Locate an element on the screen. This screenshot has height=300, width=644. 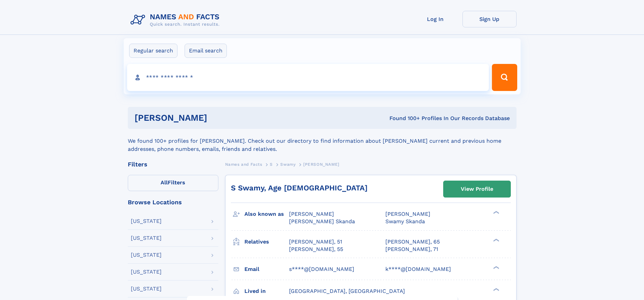
h3: Relatives is located at coordinates (267, 242).